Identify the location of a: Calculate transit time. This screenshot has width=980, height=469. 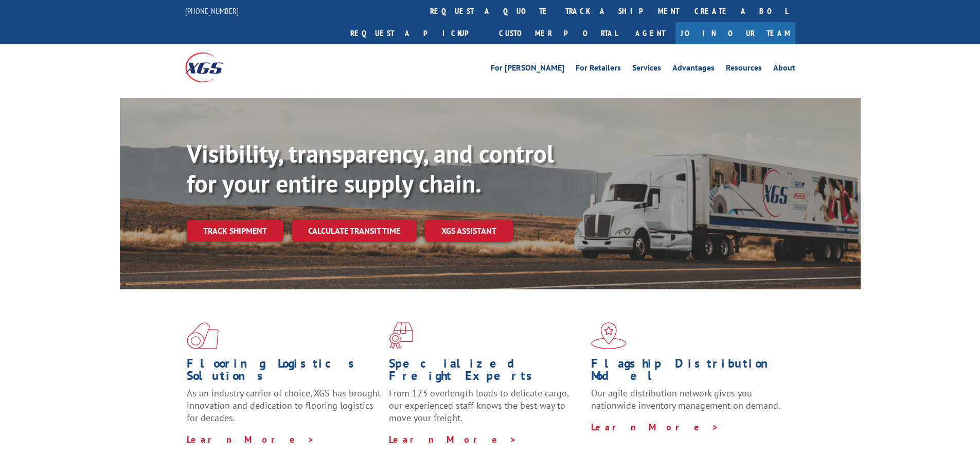
(354, 231).